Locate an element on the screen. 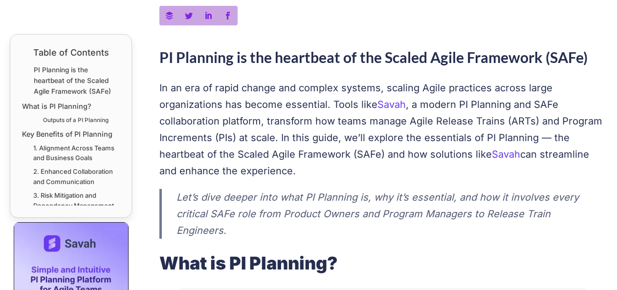 The height and width of the screenshot is (290, 617). p: Let’s dive deeper into what PI Planning is, why it’s essential, and how it involves every critica... is located at coordinates (382, 214).